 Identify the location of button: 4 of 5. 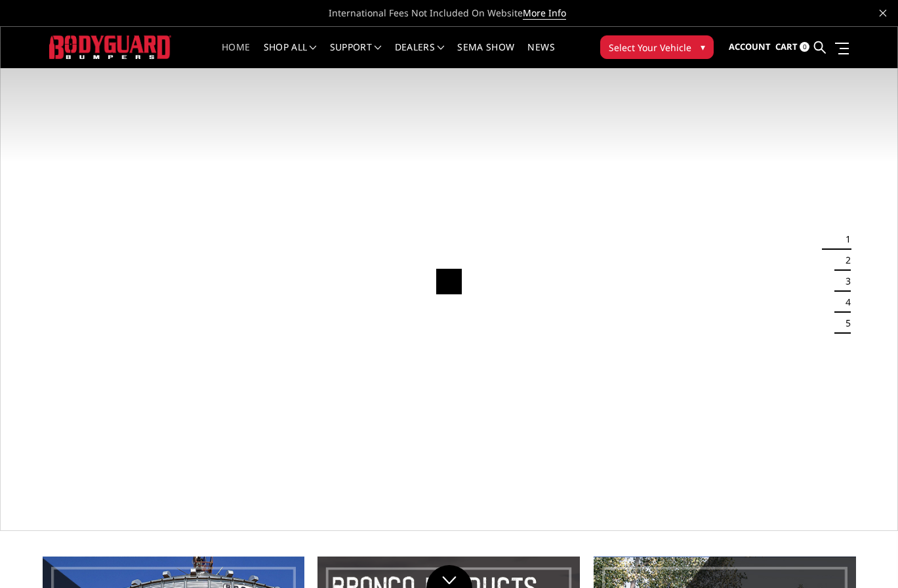
(844, 302).